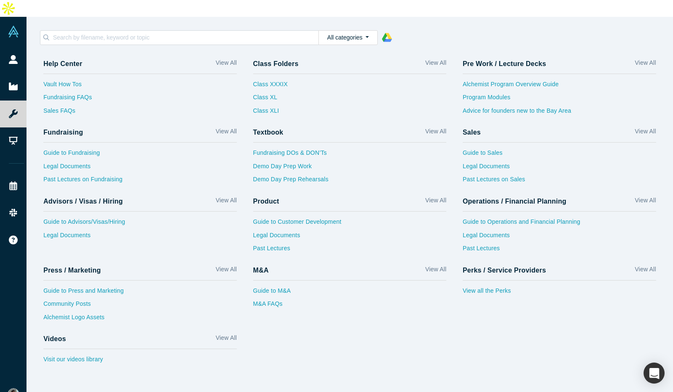 Image resolution: width=673 pixels, height=392 pixels. What do you see at coordinates (13, 32) in the screenshot?
I see `img: Alchemist Vault Logo` at bounding box center [13, 32].